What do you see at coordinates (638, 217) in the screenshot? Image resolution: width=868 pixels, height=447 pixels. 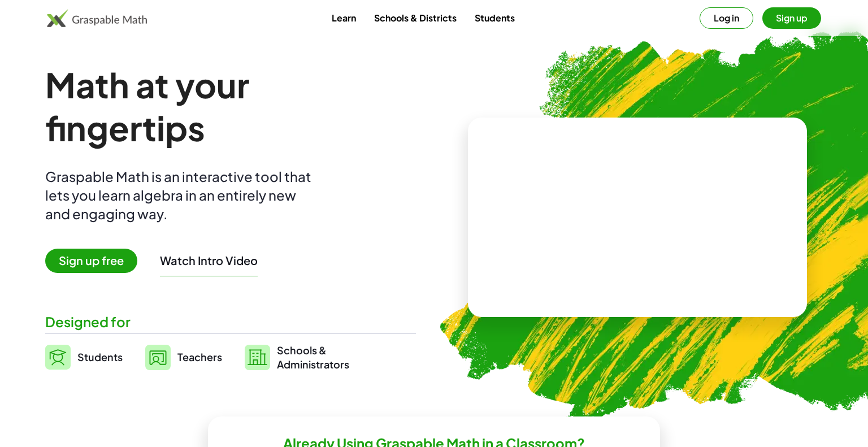 I see `video: What is this? This is dynamic math notation. Dynamic math notation plays a central role in how Gr...` at bounding box center [638, 217].